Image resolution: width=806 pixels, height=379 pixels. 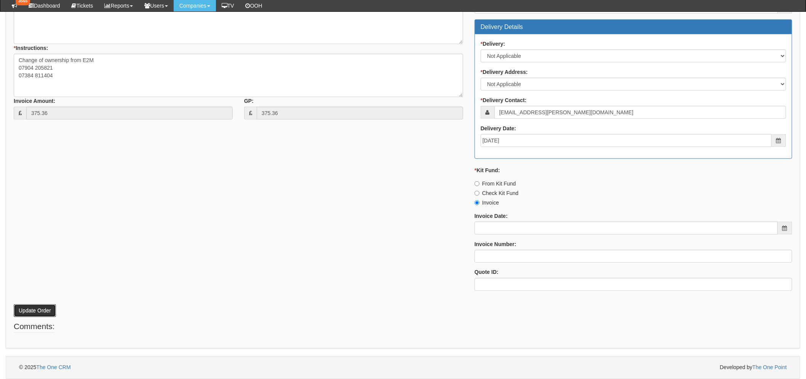 I want to click on label: Kit Fund:, so click(x=487, y=170).